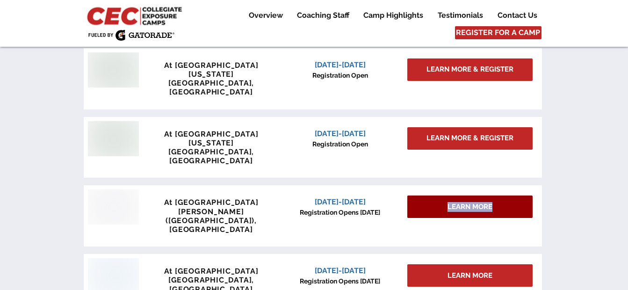 The width and height of the screenshot is (628, 290). What do you see at coordinates (498, 33) in the screenshot?
I see `a: REGISTER FOR A CAMP` at bounding box center [498, 33].